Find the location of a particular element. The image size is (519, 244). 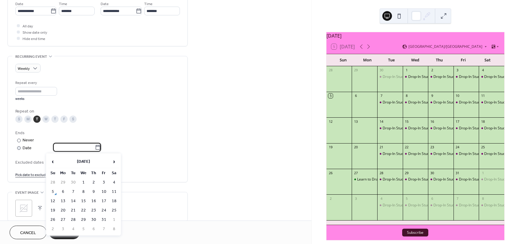

span: Date is located at coordinates (105, 4).